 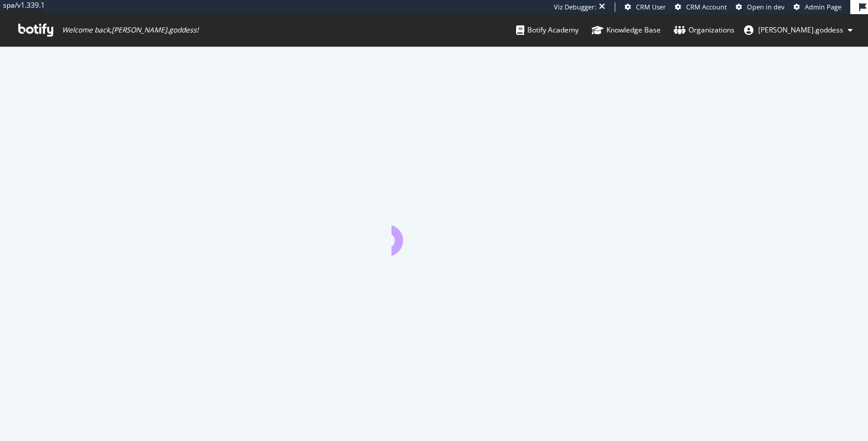 I want to click on a: Knowledge Base, so click(x=626, y=30).